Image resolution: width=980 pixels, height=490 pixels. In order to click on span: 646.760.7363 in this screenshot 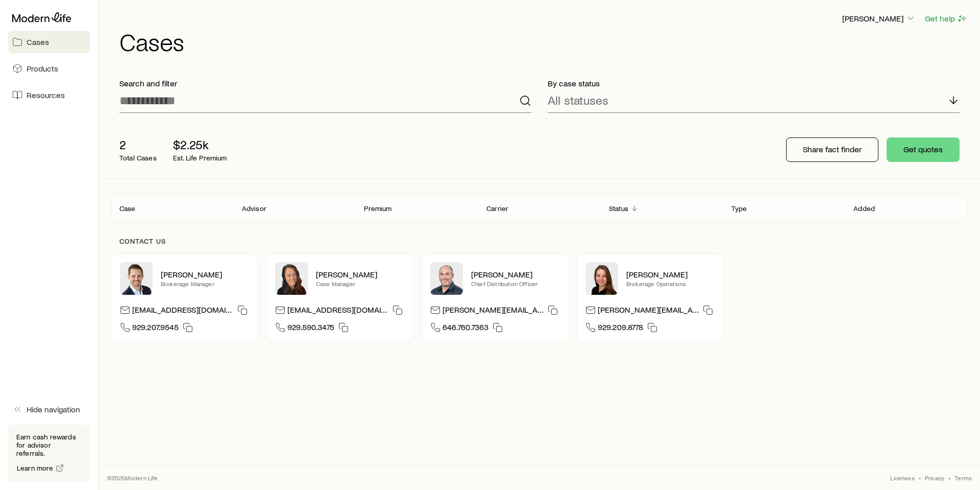, I will do `click(466, 328)`.